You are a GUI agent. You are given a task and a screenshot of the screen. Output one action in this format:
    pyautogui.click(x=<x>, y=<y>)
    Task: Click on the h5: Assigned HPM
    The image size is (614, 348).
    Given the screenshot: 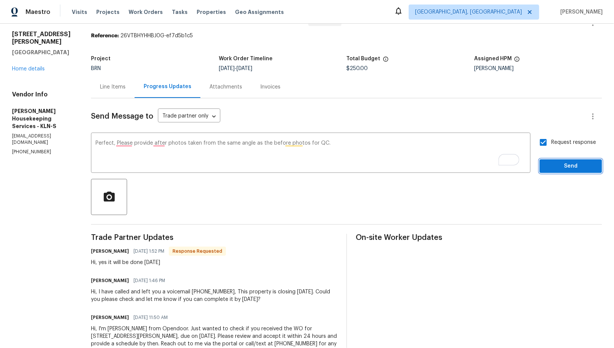 What is the action you would take?
    pyautogui.click(x=493, y=59)
    